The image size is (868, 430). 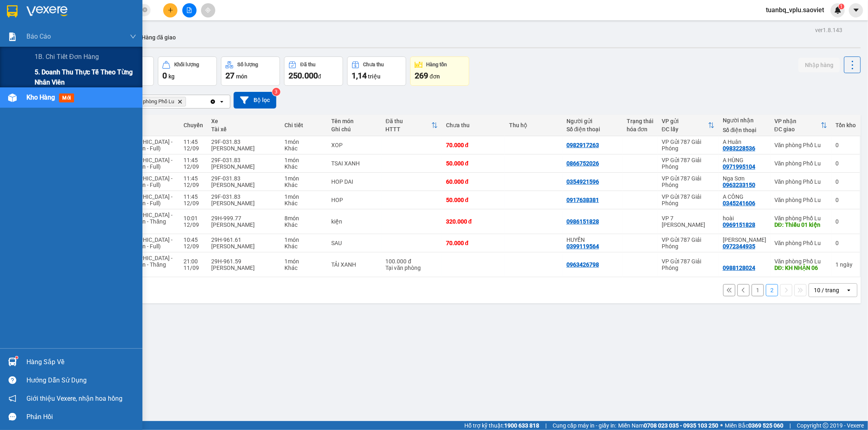 What do you see at coordinates (153, 102) in the screenshot?
I see `span: Văn phòng Phố Lu` at bounding box center [153, 102].